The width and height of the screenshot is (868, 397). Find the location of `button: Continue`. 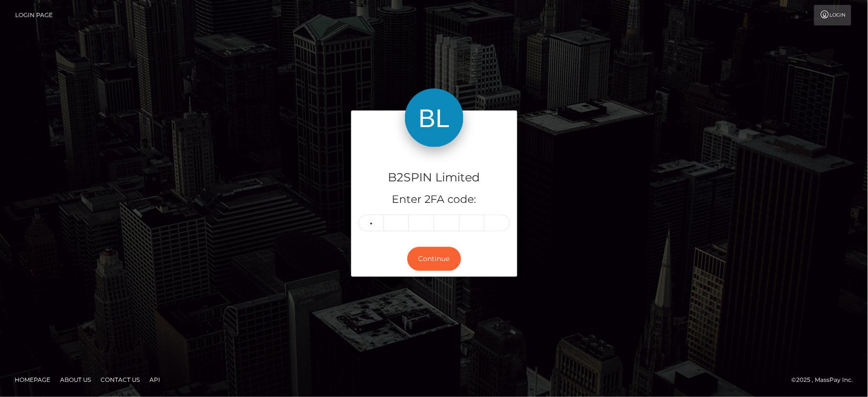

button: Continue is located at coordinates (434, 259).